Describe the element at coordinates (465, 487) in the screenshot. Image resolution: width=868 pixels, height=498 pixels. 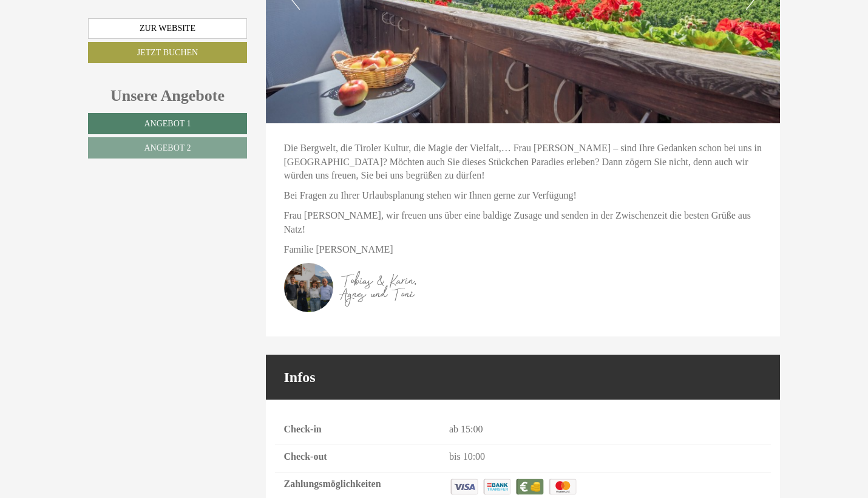
I see `img: Visa` at that location.